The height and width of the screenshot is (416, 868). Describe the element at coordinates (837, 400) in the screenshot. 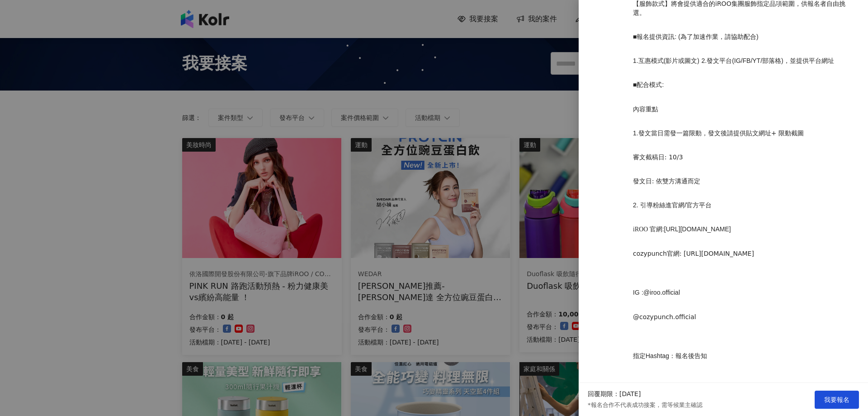

I see `span: 我要報名` at that location.